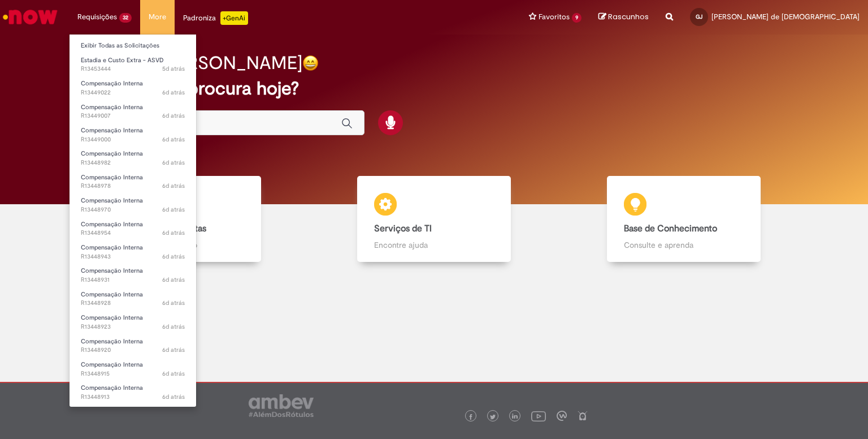 The width and height of the screenshot is (868, 439). What do you see at coordinates (684, 219) in the screenshot?
I see `a: Base de Conhecimento Consulte e aprenda` at bounding box center [684, 219].